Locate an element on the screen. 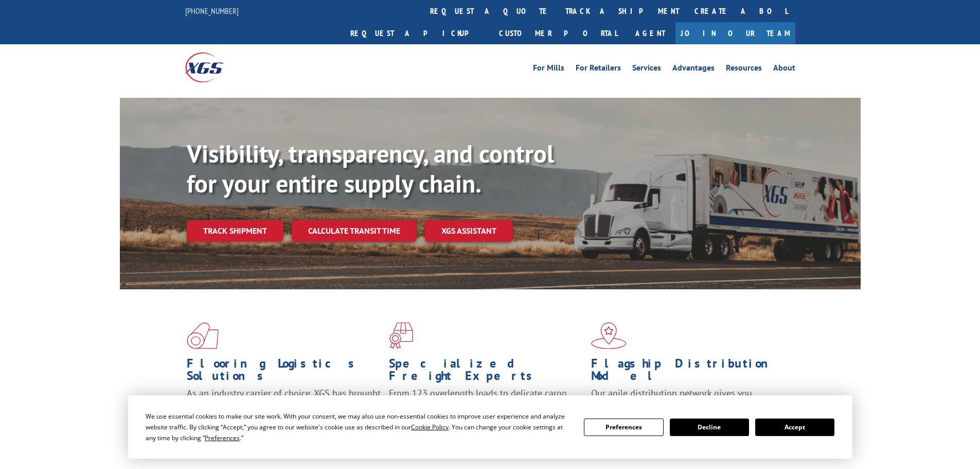  img: xgs-icon-flagship-distribution-model-red is located at coordinates (609, 336).